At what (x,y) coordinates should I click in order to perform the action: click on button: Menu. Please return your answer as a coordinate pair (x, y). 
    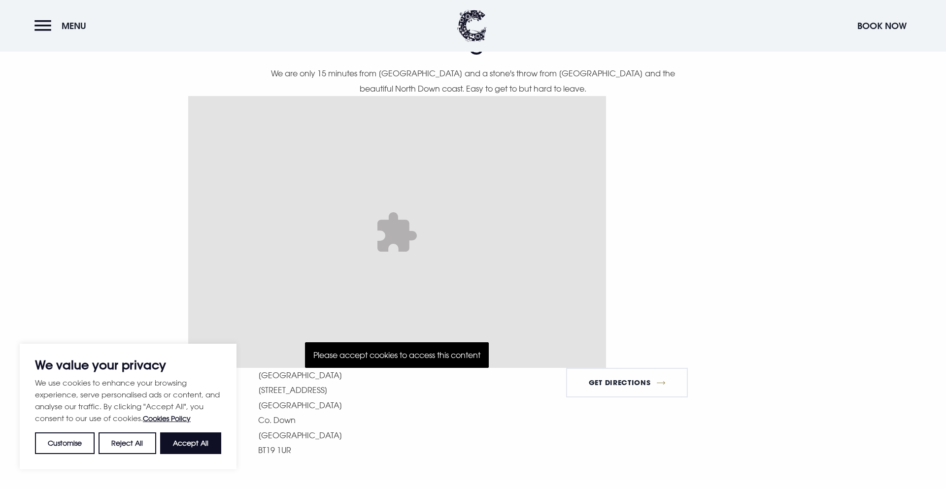
    Looking at the image, I should click on (63, 26).